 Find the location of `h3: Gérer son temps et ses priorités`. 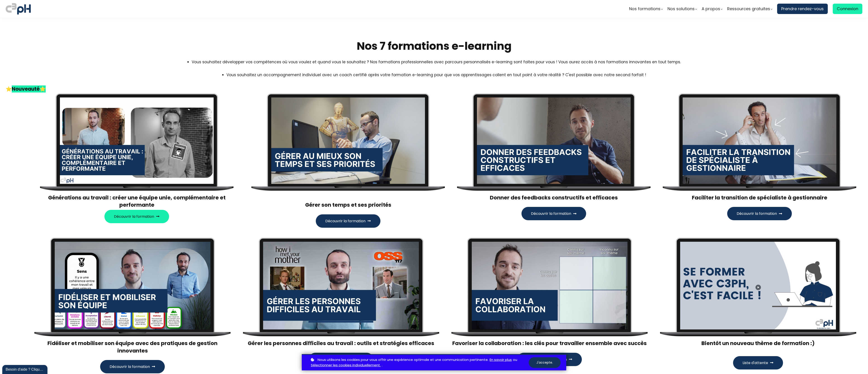

h3: Gérer son temps et ses priorités is located at coordinates (348, 201).